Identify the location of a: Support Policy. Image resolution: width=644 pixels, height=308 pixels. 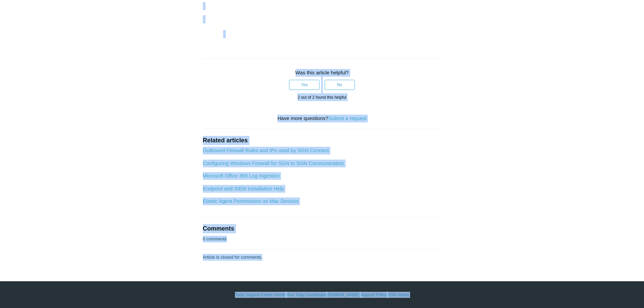
(373, 295).